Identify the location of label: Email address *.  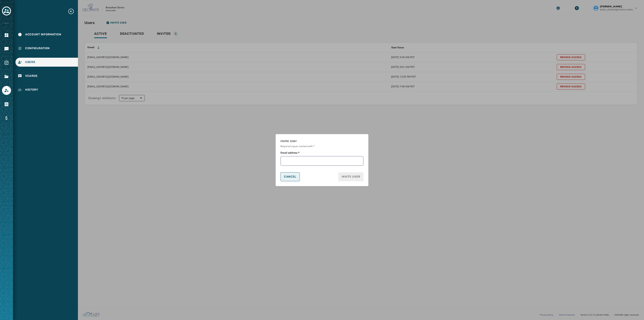
(290, 153).